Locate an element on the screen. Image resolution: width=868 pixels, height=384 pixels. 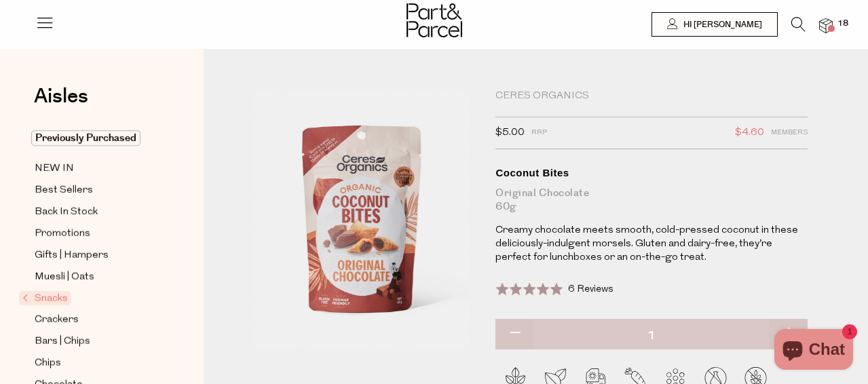
div: Original Chocolate 60g is located at coordinates (652, 201).